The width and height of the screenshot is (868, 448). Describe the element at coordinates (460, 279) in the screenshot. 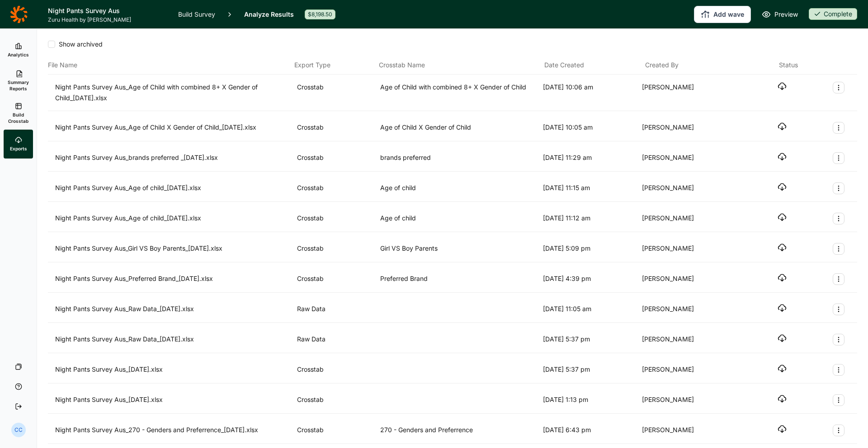

I see `div: Preferred Brand` at that location.